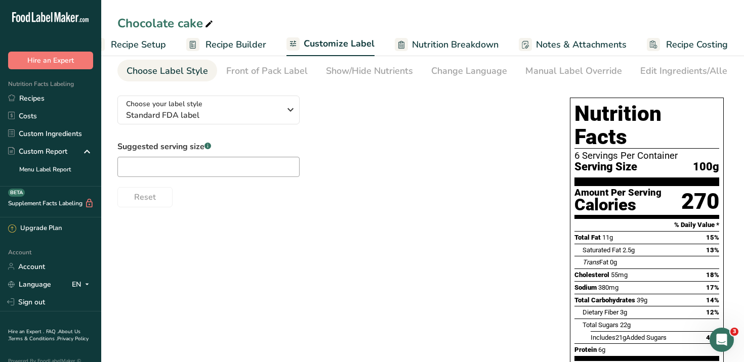 The width and height of the screenshot is (744, 362). What do you see at coordinates (647, 225) in the screenshot?
I see `section: % Daily Value *` at bounding box center [647, 225].